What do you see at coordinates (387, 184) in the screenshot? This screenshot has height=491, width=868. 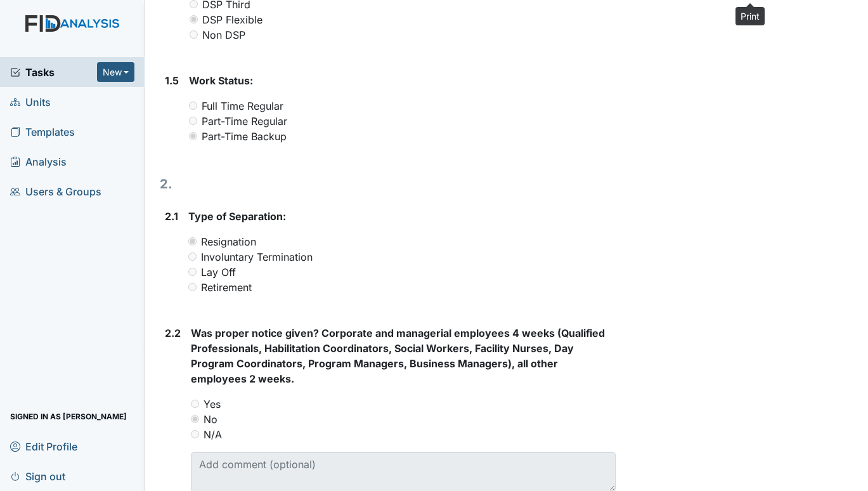 I see `h1: 2.` at bounding box center [387, 184].